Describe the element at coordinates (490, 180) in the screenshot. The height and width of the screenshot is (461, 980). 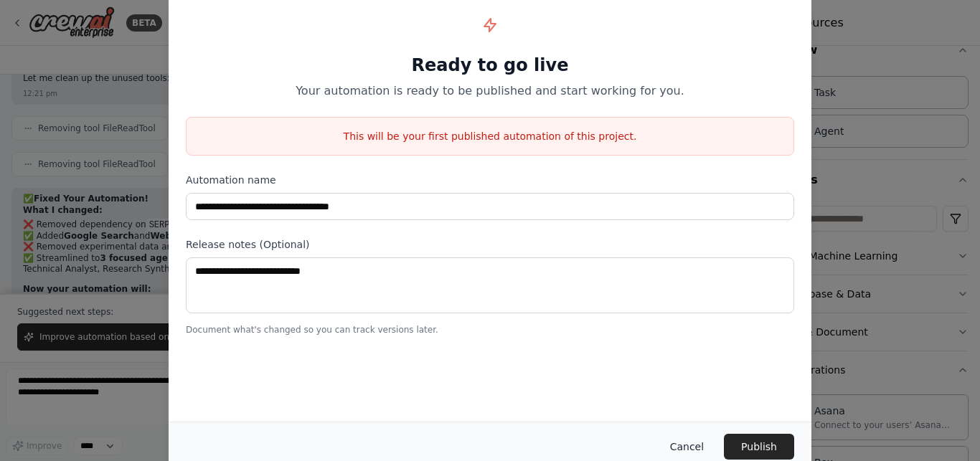
I see `label: Automation name` at that location.